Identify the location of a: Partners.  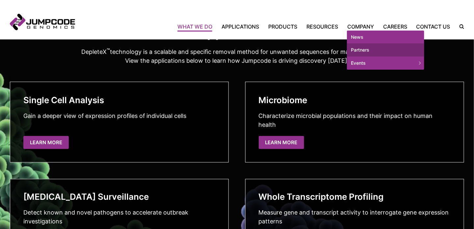
(385, 50).